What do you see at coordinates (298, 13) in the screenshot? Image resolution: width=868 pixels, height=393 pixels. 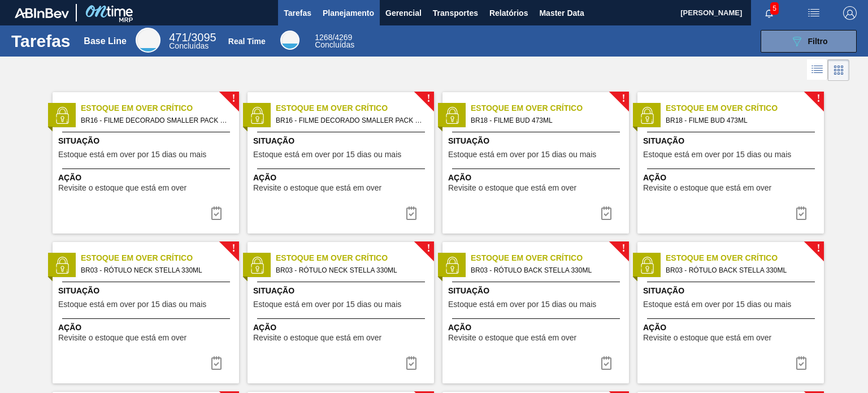 I see `span: Tarefas` at bounding box center [298, 13].